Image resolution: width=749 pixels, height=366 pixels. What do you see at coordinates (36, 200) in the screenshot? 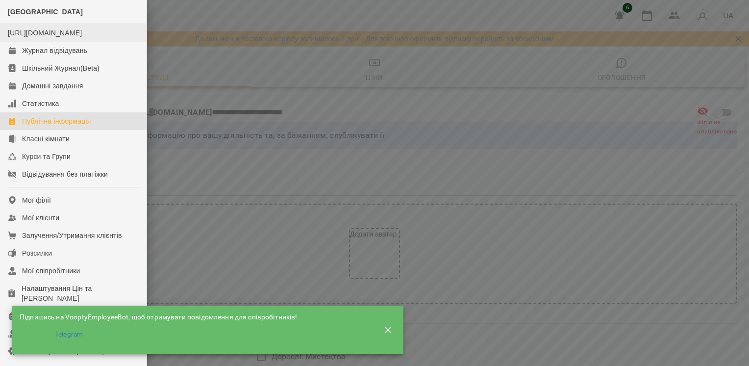
I see `div: Мої філії` at bounding box center [36, 200].